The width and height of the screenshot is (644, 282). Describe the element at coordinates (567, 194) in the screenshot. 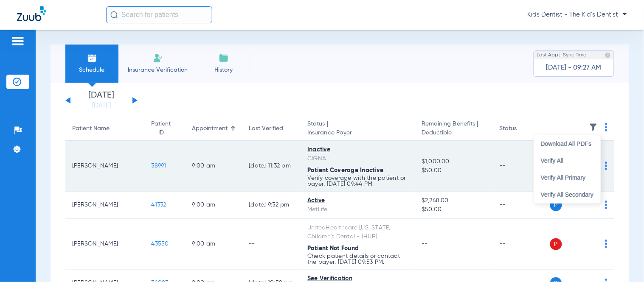

I see `span: Verify All Secondary` at that location.